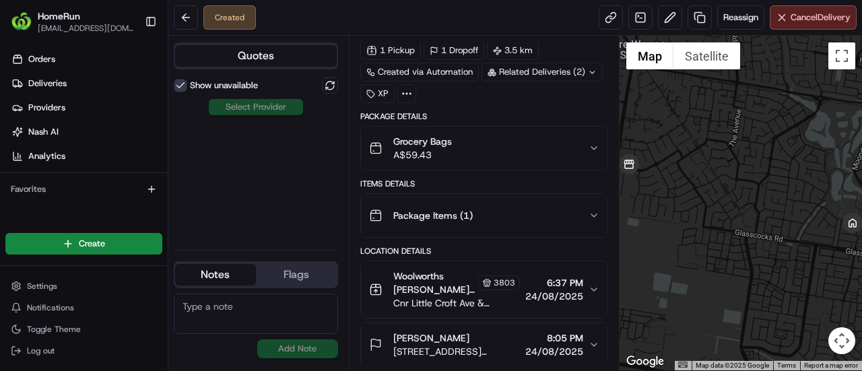 This screenshot has width=862, height=371. What do you see at coordinates (484, 148) in the screenshot?
I see `button: Grocery BagsA$59.43` at bounding box center [484, 148].